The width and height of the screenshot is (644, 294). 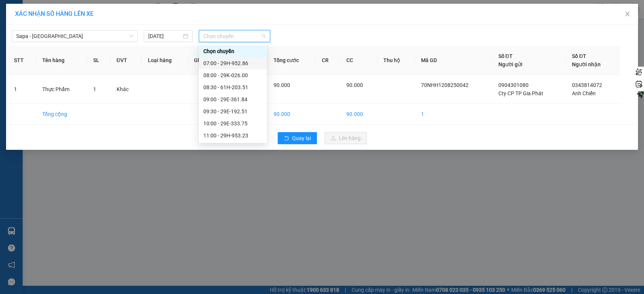 What do you see at coordinates (286, 139) in the screenshot?
I see `span: rollback` at bounding box center [286, 139].